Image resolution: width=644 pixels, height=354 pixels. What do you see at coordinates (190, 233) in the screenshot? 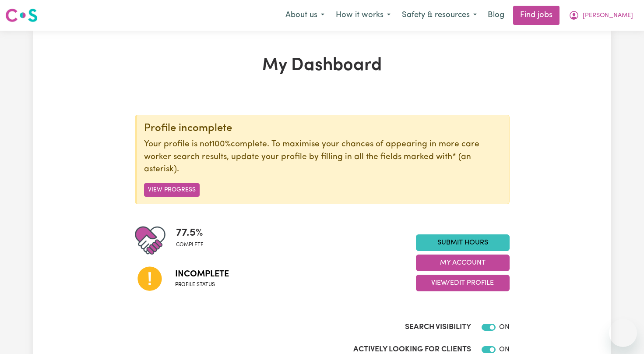
I see `span: 77.5 %` at bounding box center [190, 233].